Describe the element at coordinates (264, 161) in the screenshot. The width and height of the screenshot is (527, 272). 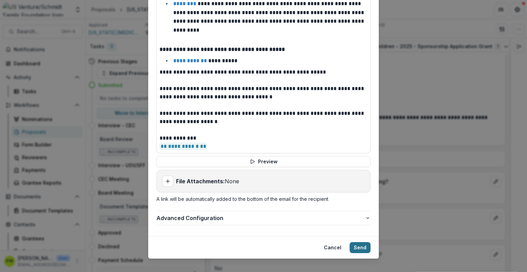
I see `button: Preview` at that location.